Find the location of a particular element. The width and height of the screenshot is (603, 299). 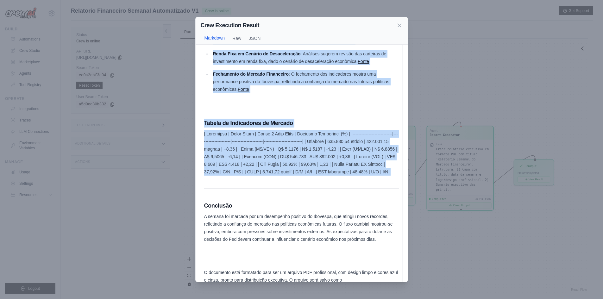

button: Raw is located at coordinates (237, 38).